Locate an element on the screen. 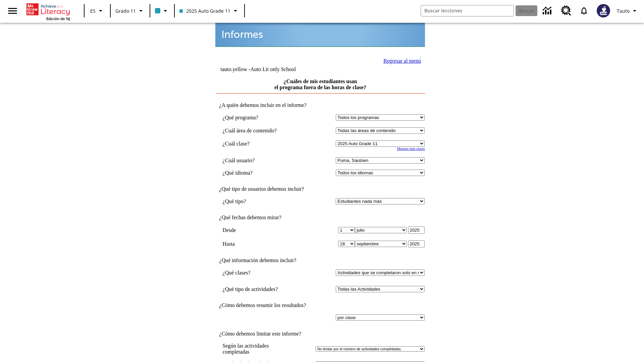  div: Portada is located at coordinates (48, 11).